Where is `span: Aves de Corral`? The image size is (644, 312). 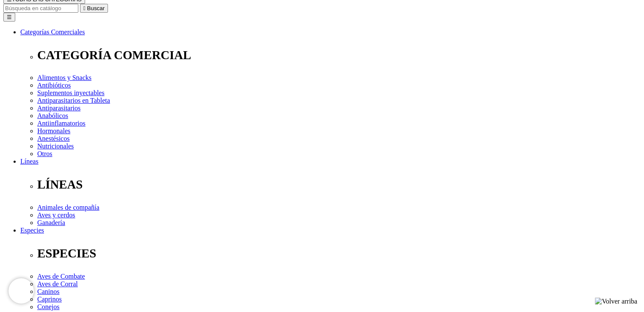 span: Aves de Corral is located at coordinates (58, 284).